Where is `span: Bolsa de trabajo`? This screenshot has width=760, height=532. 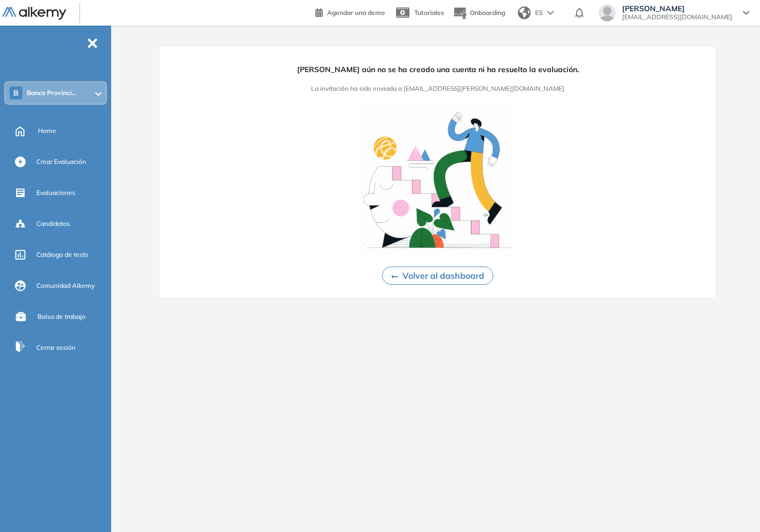 span: Bolsa de trabajo is located at coordinates (62, 317).